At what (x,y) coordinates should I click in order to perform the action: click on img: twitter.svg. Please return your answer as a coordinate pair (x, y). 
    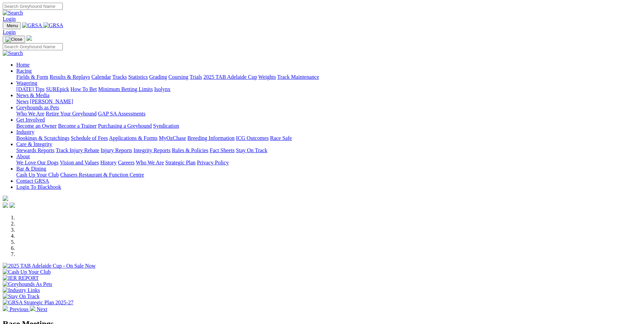
    Looking at the image, I should click on (12, 205).